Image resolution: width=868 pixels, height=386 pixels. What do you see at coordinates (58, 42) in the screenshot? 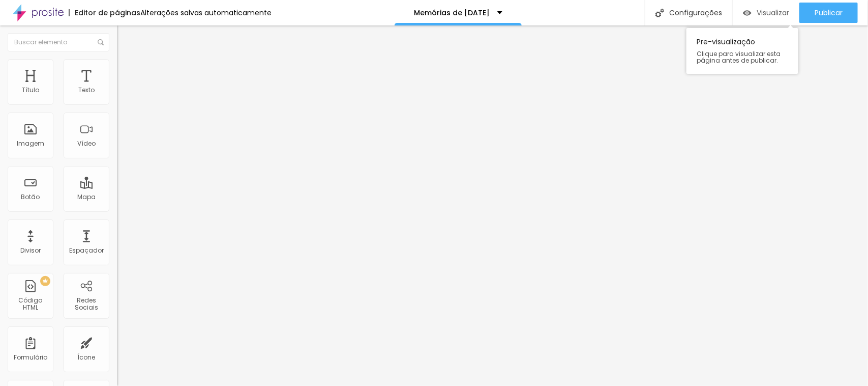
I see `input: Buscar elemento` at bounding box center [58, 42].